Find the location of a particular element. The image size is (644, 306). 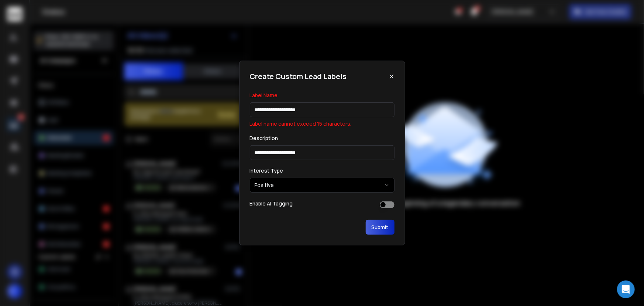

h1: Create Custom Lead Labels is located at coordinates (298, 76).